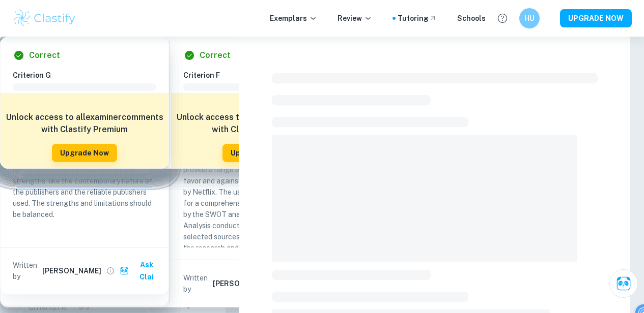 The image size is (644, 313). I want to click on p: Review, so click(355, 18).